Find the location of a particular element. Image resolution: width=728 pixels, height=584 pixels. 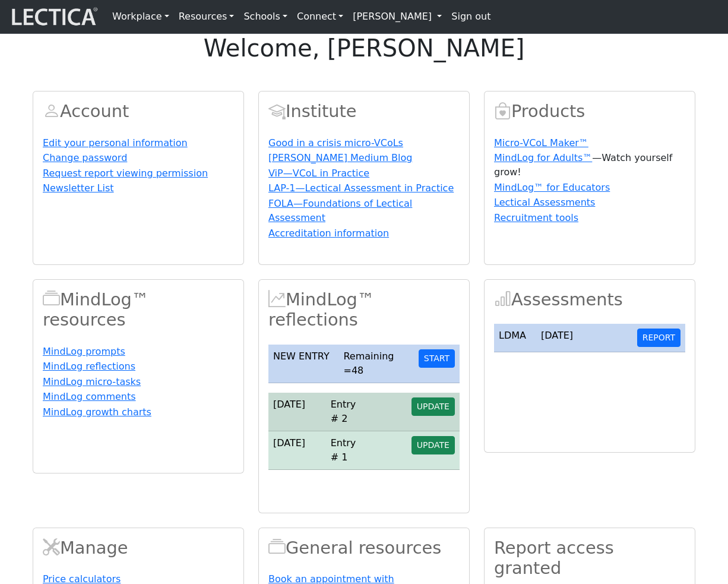

h2: General resources is located at coordinates (364, 548).